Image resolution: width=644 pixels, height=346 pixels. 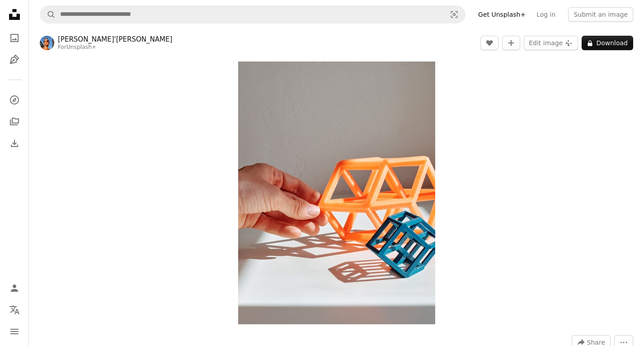 I want to click on a: Get Unsplash+, so click(x=501, y=15).